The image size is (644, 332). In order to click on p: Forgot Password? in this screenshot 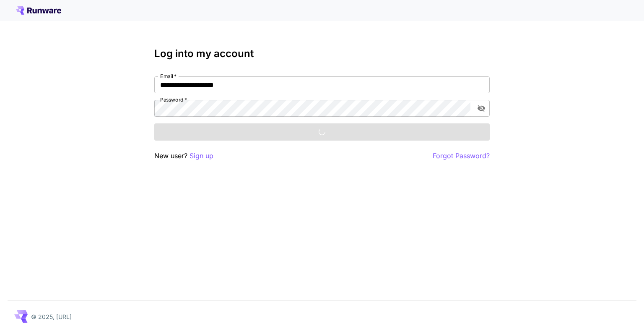, I will do `click(461, 156)`.